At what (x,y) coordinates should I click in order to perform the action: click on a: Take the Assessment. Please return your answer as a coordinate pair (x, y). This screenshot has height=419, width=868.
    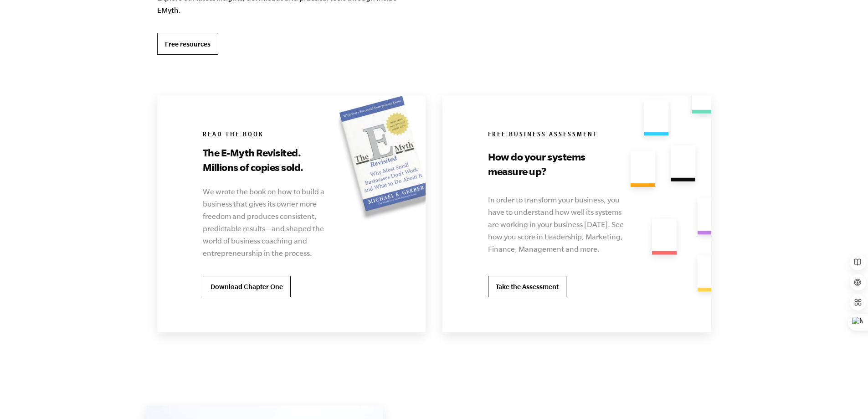
    Looking at the image, I should click on (527, 287).